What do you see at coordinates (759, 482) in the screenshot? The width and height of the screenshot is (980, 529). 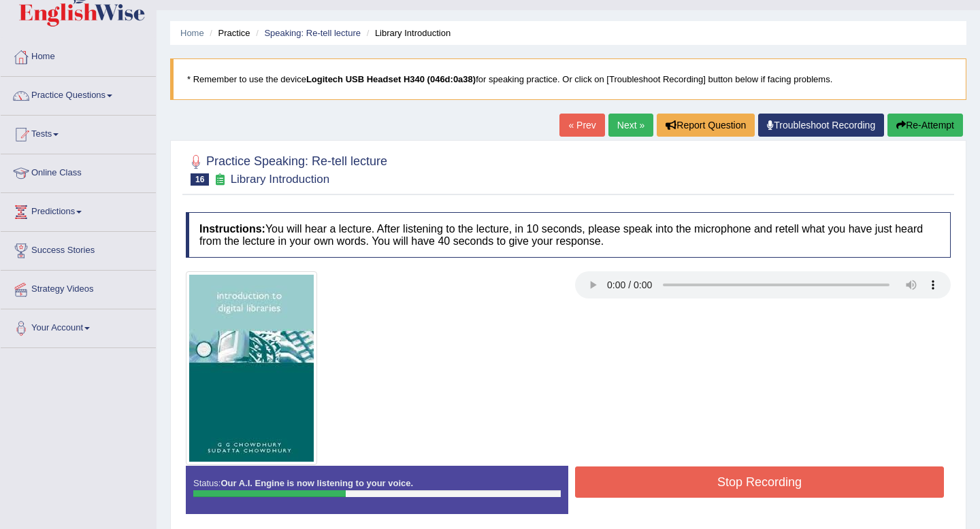 I see `button: Stop Recording` at bounding box center [759, 482].